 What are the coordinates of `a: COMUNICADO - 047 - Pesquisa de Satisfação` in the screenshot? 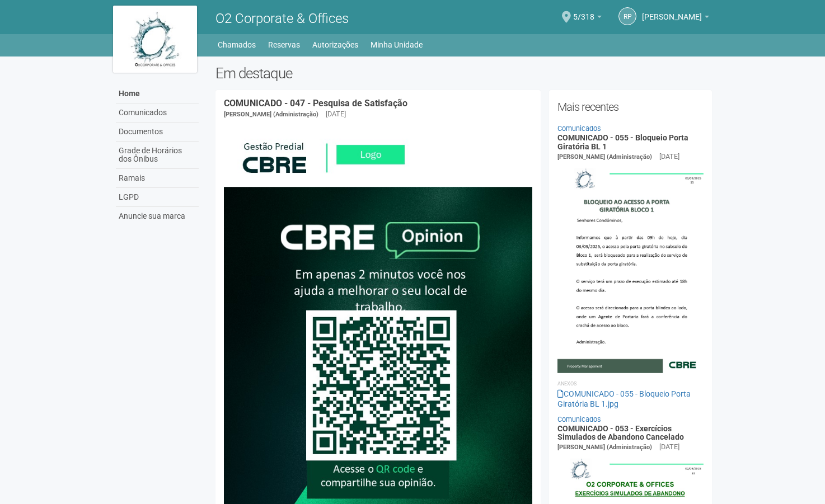 It's located at (316, 103).